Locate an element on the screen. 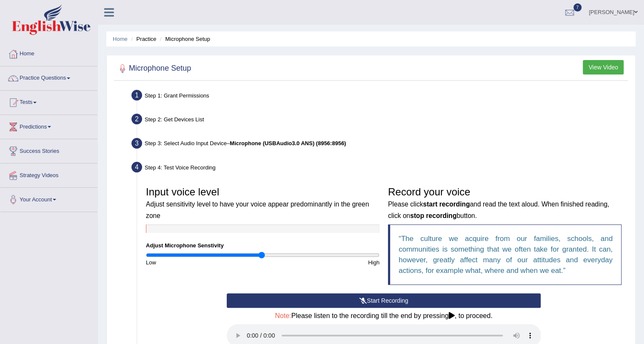 The image size is (644, 344). a: Tests is located at coordinates (49, 101).